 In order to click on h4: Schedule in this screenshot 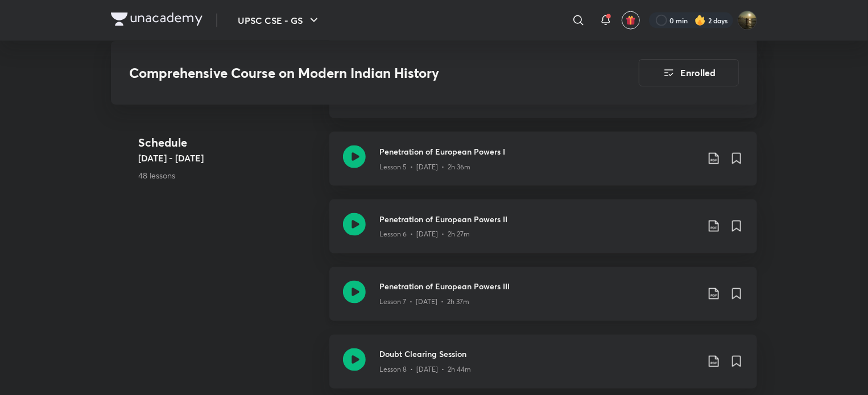, I will do `click(229, 142)`.